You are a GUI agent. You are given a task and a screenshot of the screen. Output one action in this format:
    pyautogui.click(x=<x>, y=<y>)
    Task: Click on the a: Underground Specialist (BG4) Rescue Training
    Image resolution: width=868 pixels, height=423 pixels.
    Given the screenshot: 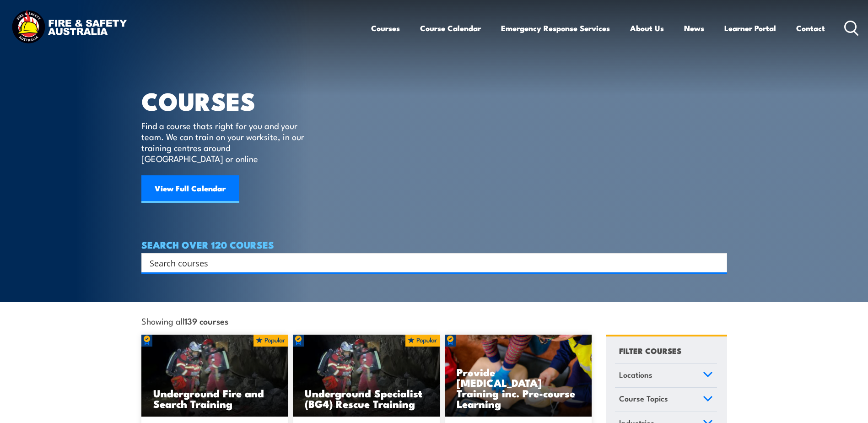 What is the action you would take?
    pyautogui.click(x=367, y=376)
    